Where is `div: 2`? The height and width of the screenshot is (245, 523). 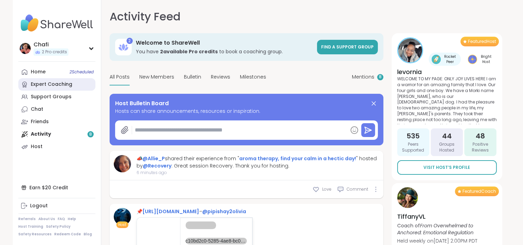
div: 2 is located at coordinates (130, 41).